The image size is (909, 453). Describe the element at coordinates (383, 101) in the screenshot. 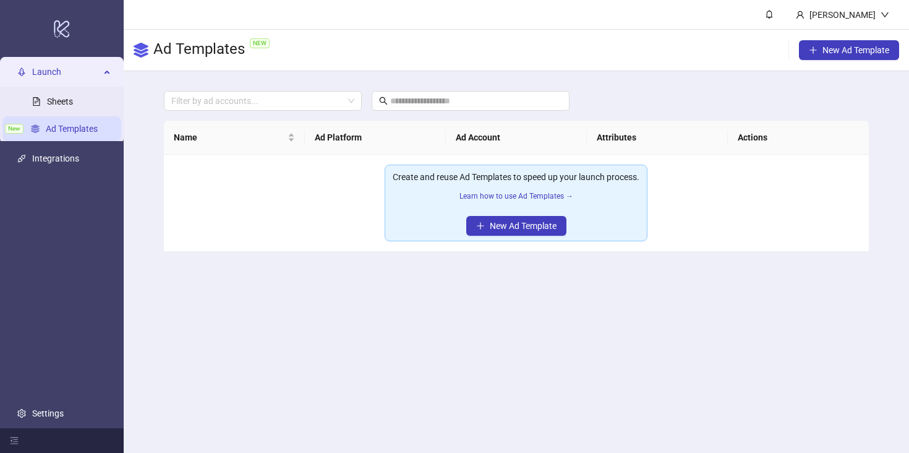

I see `span: search` at that location.